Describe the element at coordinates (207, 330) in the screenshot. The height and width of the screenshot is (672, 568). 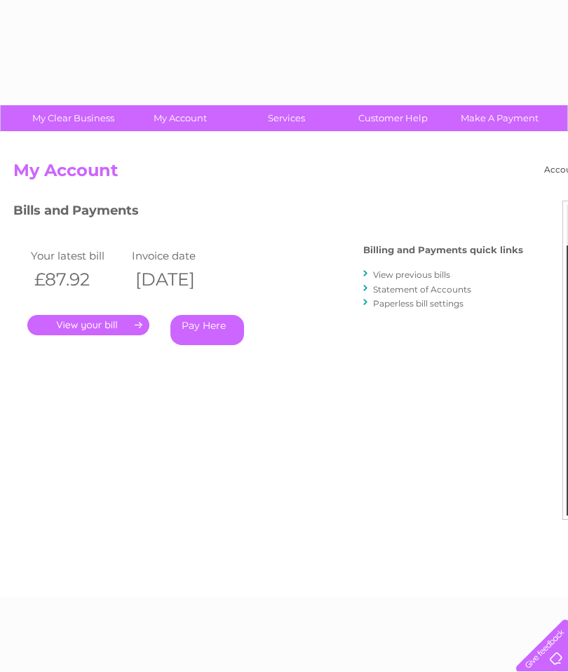
I see `a: Pay Here` at that location.